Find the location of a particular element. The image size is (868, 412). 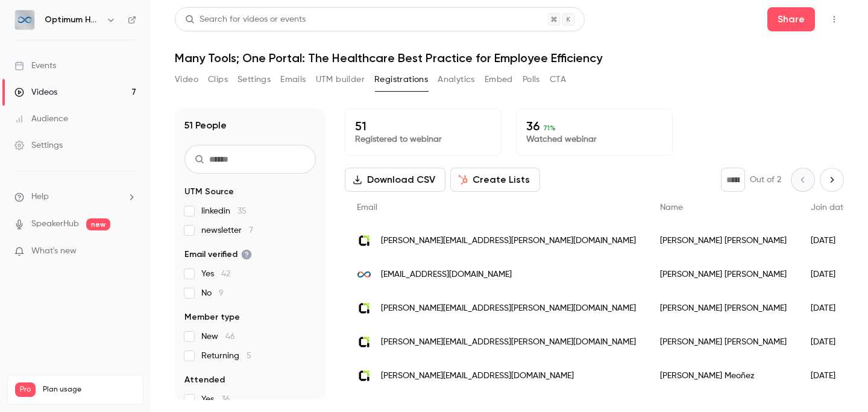

button: Download CSV is located at coordinates (395, 180).